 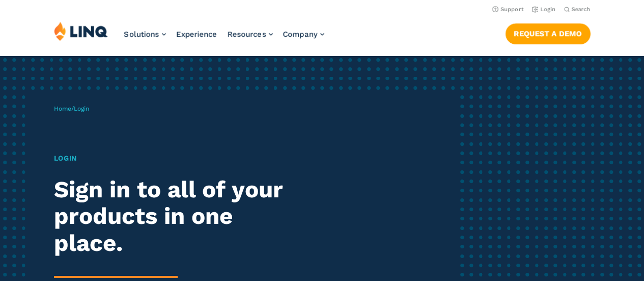 What do you see at coordinates (145, 34) in the screenshot?
I see `a: Solutions` at bounding box center [145, 34].